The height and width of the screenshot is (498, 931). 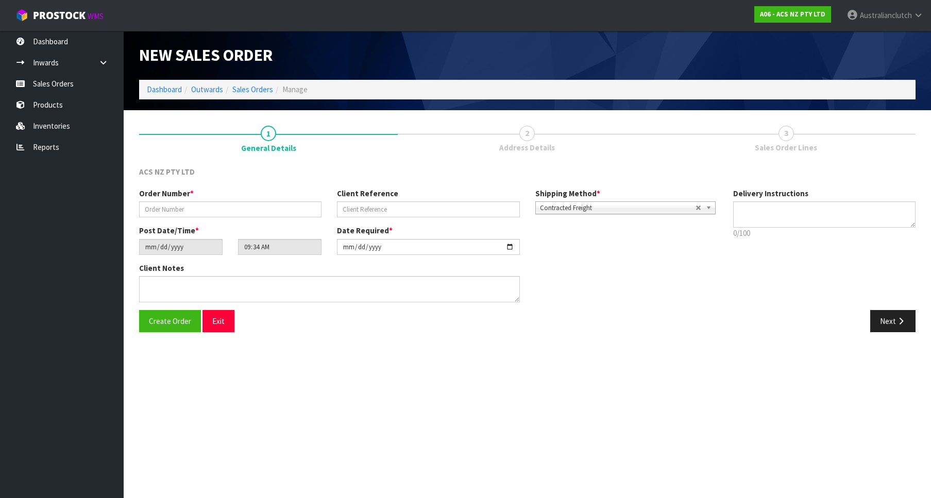 I want to click on span: Manage, so click(x=295, y=89).